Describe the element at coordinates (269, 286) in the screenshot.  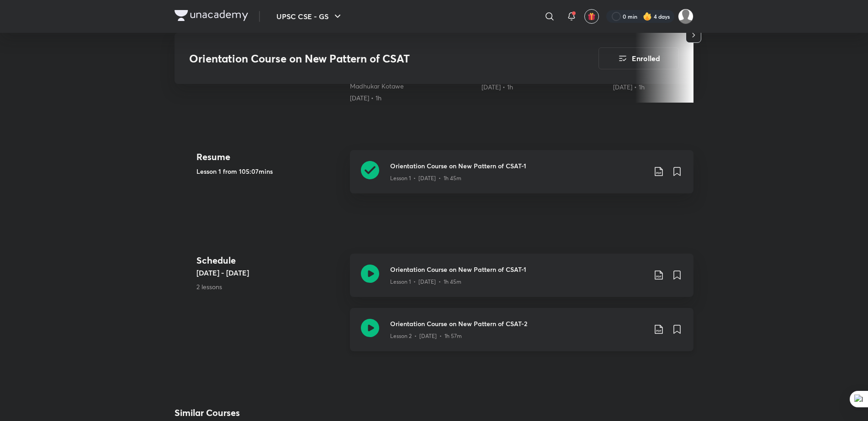
I see `p: 2 lessons` at that location.